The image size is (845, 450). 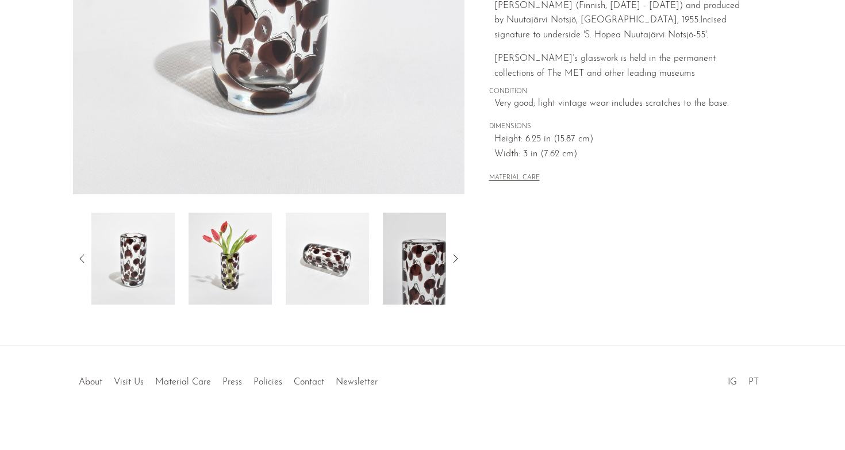 I want to click on ul: Quick links, so click(x=228, y=379).